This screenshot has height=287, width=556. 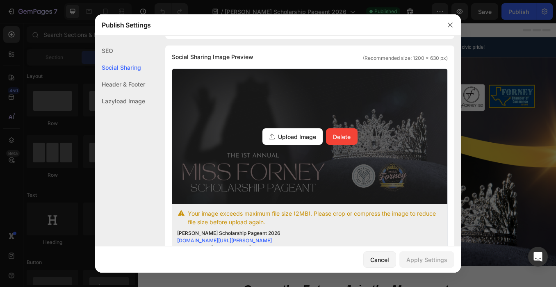 I want to click on button: Apply Settings, so click(x=427, y=260).